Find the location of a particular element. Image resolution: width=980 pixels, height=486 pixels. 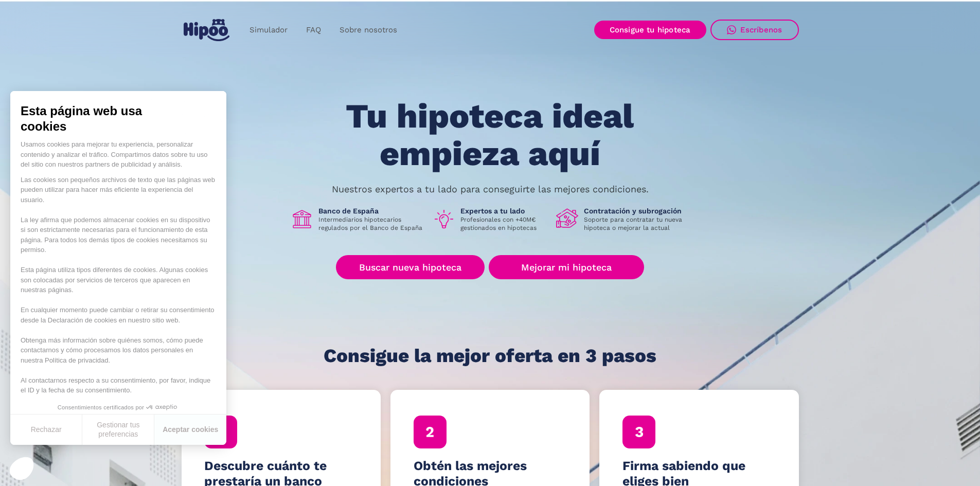

div: Escríbenos is located at coordinates (761, 30).